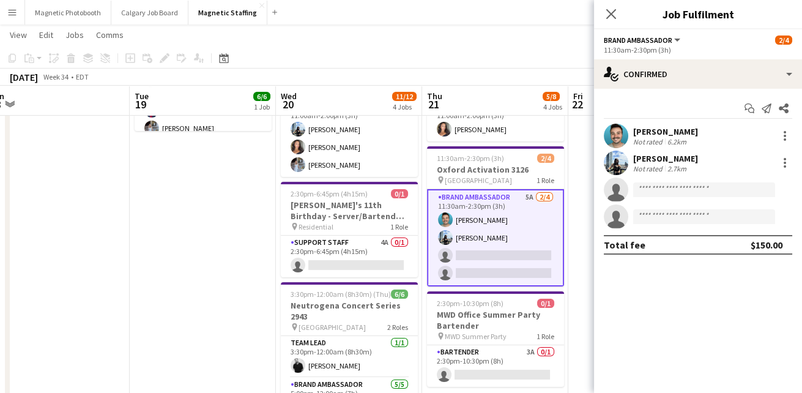 Image resolution: width=802 pixels, height=393 pixels. What do you see at coordinates (109, 35) in the screenshot?
I see `a: Comms` at bounding box center [109, 35].